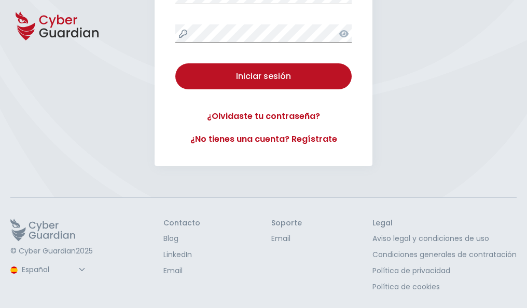  I want to click on a: Blog, so click(182, 238).